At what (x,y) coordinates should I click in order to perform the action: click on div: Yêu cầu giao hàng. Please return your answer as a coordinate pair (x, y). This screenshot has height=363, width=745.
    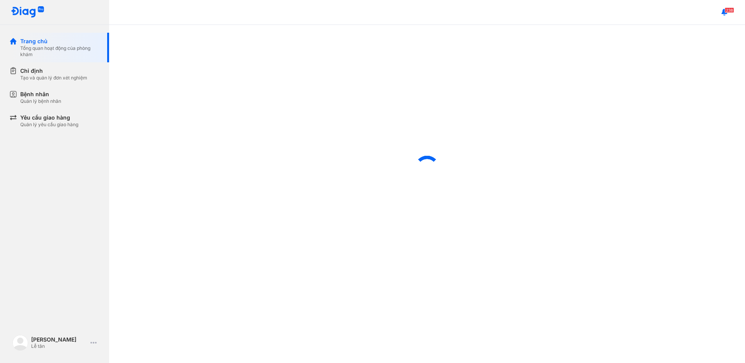
    Looking at the image, I should click on (49, 118).